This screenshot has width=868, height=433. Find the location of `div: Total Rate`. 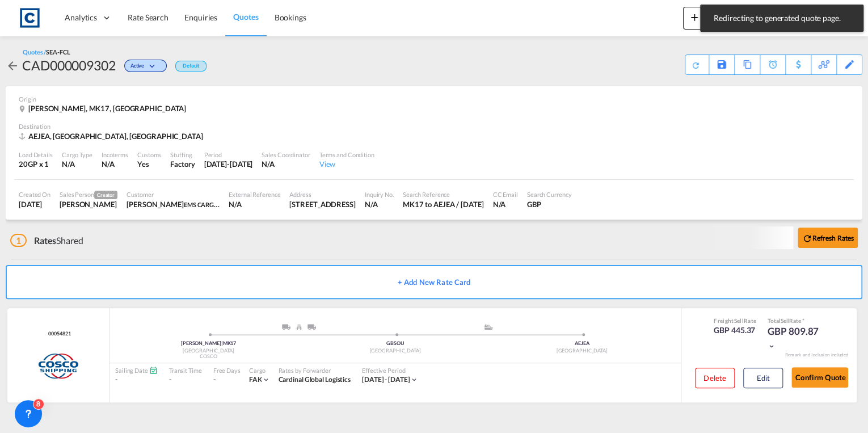

div: Total Rate is located at coordinates (796, 320).